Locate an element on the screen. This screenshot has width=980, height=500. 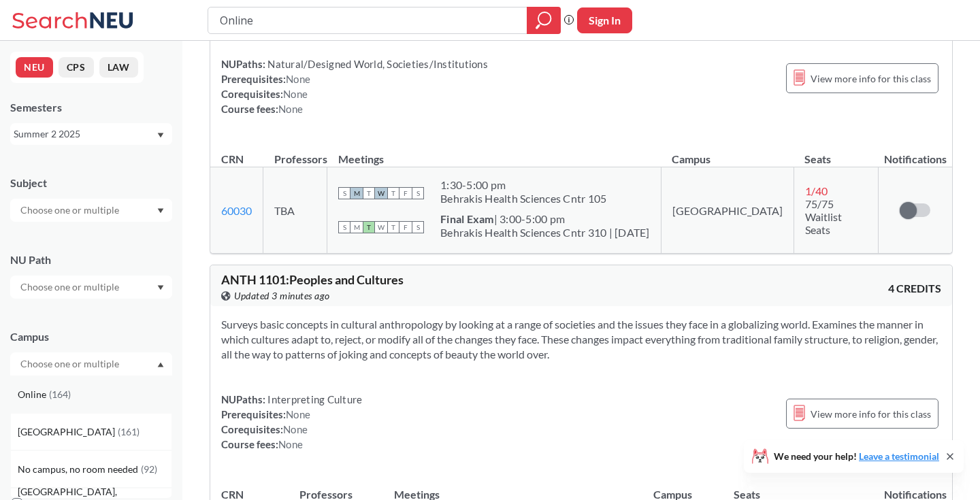
div: 1:30 - 5:00 pm is located at coordinates (523, 185).